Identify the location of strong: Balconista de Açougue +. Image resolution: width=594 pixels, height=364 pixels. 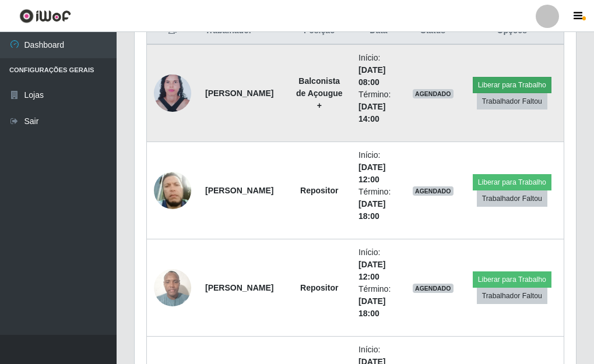
(319, 93).